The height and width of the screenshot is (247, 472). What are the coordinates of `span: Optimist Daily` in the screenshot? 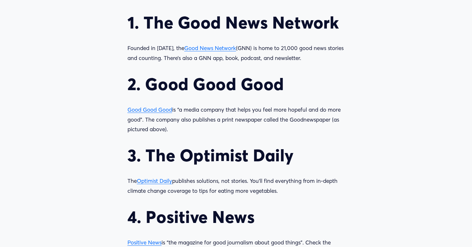 It's located at (154, 181).